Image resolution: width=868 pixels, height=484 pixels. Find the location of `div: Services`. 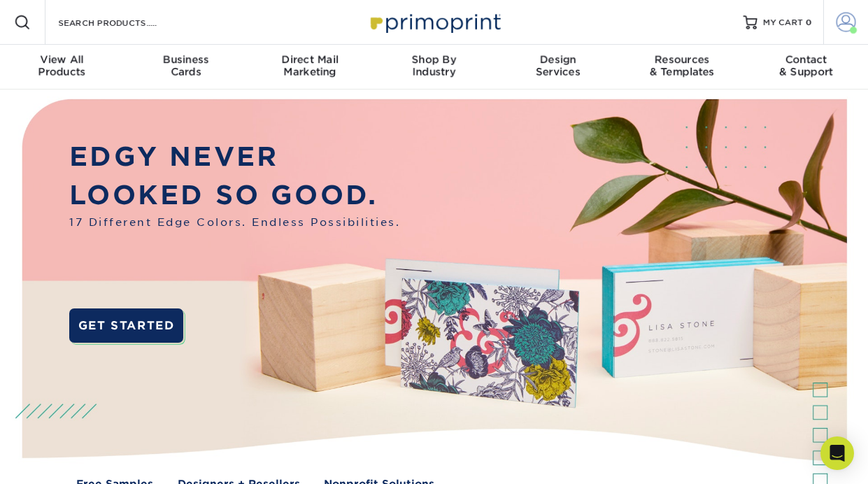

div: Services is located at coordinates (557, 66).